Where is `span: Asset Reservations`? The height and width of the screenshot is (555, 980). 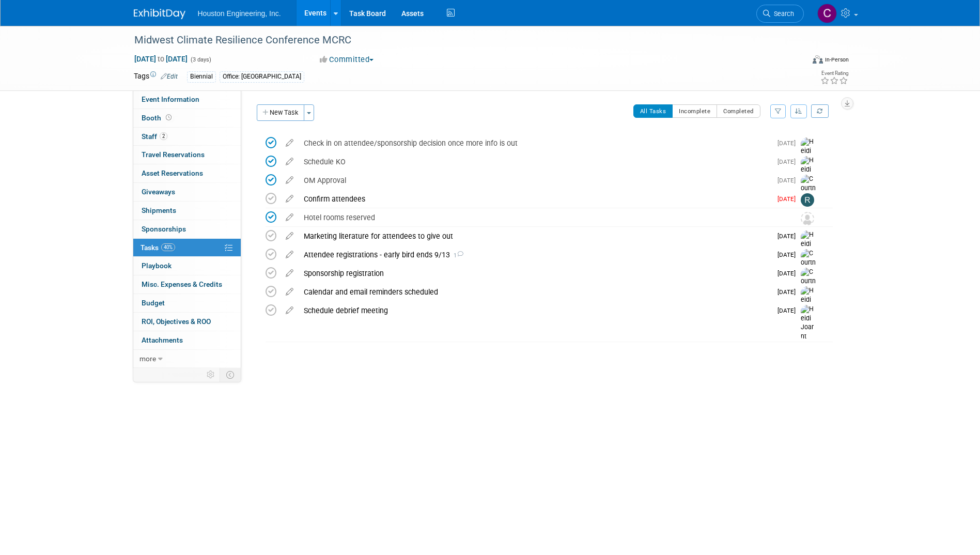 span: Asset Reservations is located at coordinates (172, 173).